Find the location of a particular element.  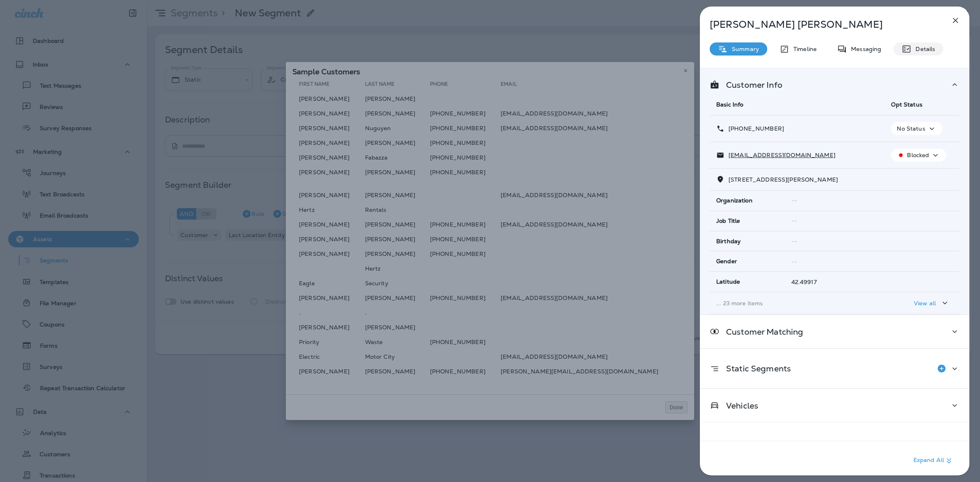

span: Opt Status is located at coordinates (906, 105).